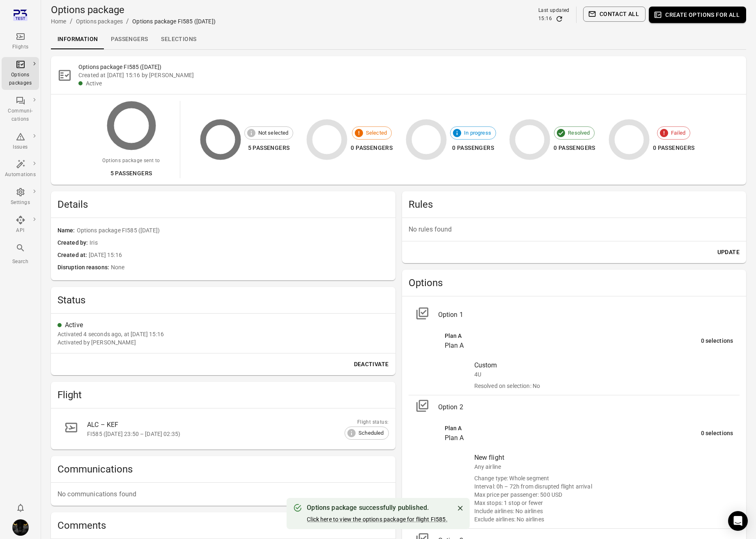 This screenshot has width=756, height=539. What do you see at coordinates (461, 508) in the screenshot?
I see `button: Close` at bounding box center [461, 508].